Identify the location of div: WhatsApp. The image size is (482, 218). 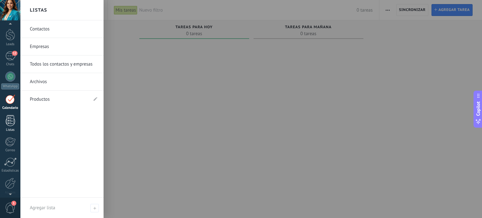
(10, 86).